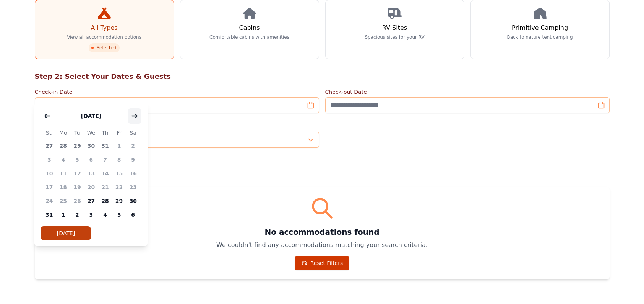 The image size is (644, 304). What do you see at coordinates (77, 187) in the screenshot?
I see `span: 19` at bounding box center [77, 187].